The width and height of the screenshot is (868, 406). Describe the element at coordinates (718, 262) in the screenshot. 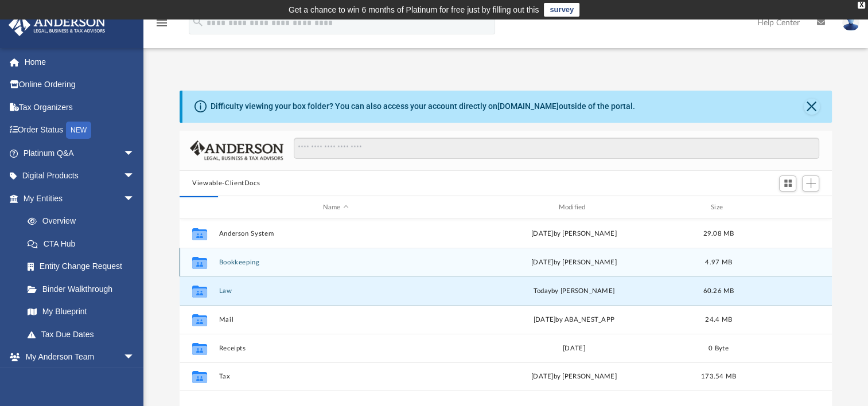

I see `span: 4.97 MB` at that location.